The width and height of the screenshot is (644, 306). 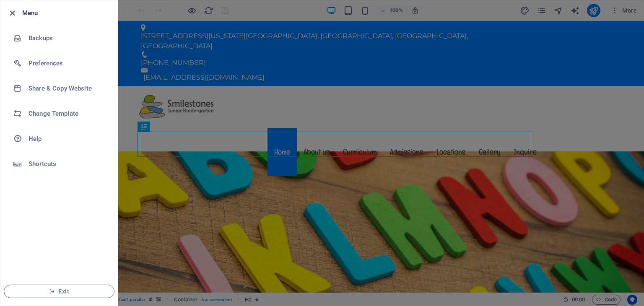 I want to click on h6: Shortcuts, so click(x=67, y=164).